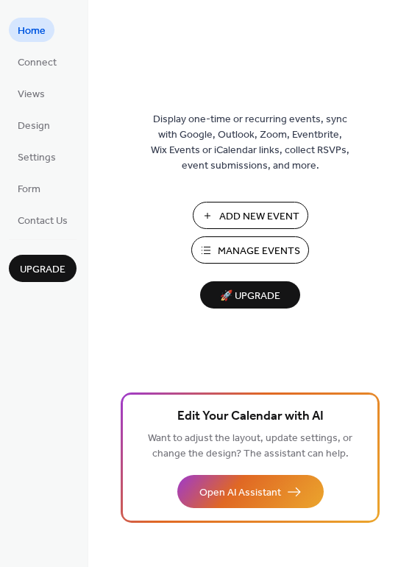 The height and width of the screenshot is (567, 412). Describe the element at coordinates (250, 491) in the screenshot. I see `button: Open AI Assistant` at that location.